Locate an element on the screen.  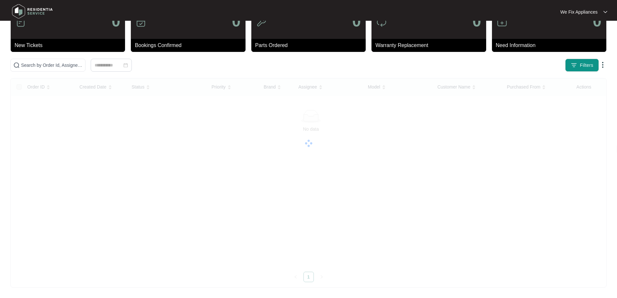
img: residentia service logo is located at coordinates (32, 11).